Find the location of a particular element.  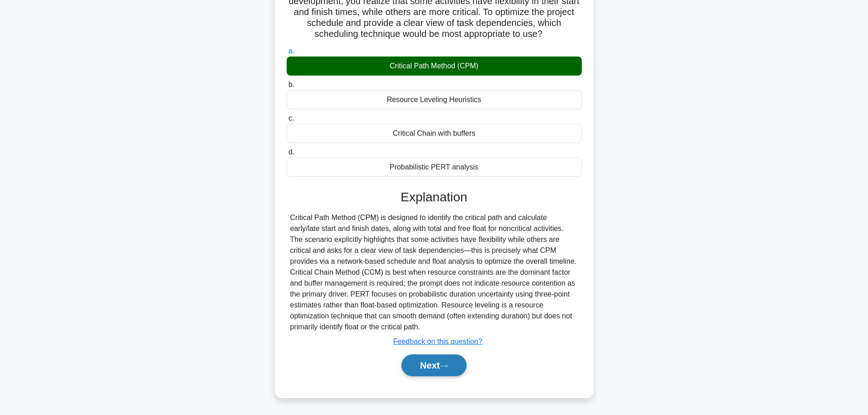

div: Probabilistic PERT analysis is located at coordinates (434, 167).